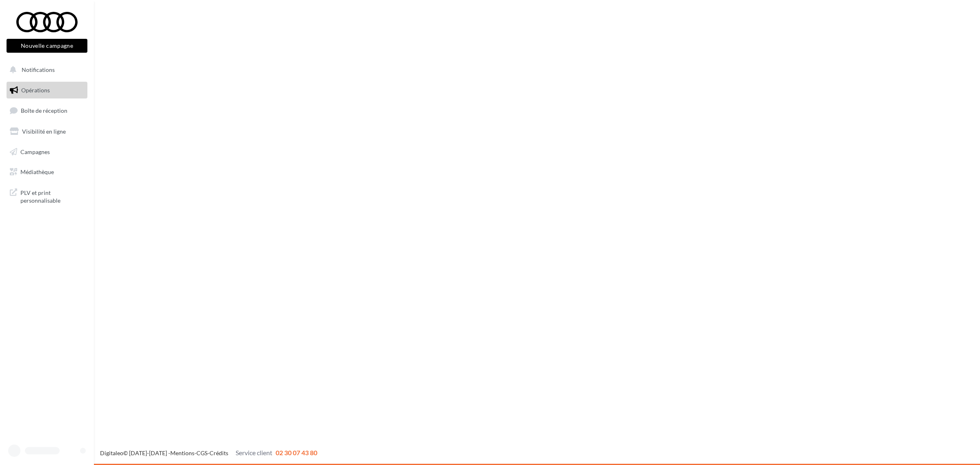  What do you see at coordinates (182, 453) in the screenshot?
I see `a: Mentions` at bounding box center [182, 453].